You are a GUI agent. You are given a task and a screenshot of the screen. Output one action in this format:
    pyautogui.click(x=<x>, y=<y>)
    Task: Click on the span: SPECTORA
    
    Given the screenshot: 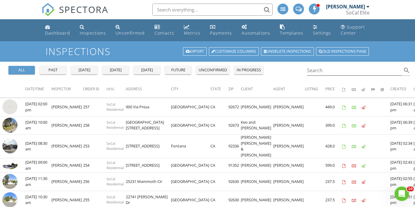 What is the action you would take?
    pyautogui.click(x=84, y=9)
    